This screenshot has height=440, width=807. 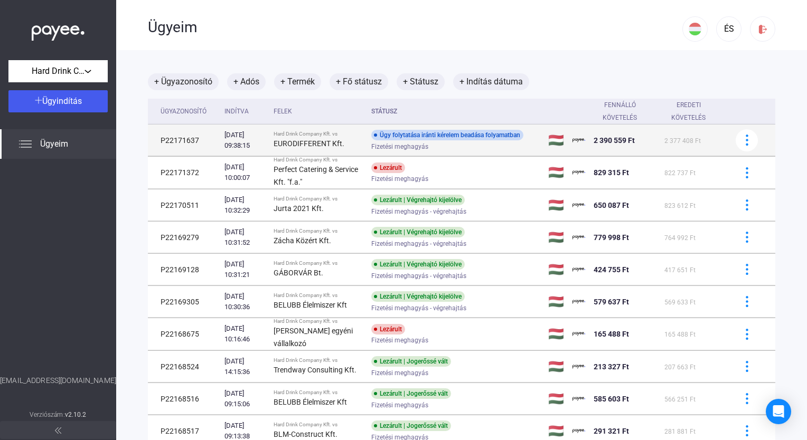 I want to click on strong: Jurta 2021 Kft., so click(x=298, y=209).